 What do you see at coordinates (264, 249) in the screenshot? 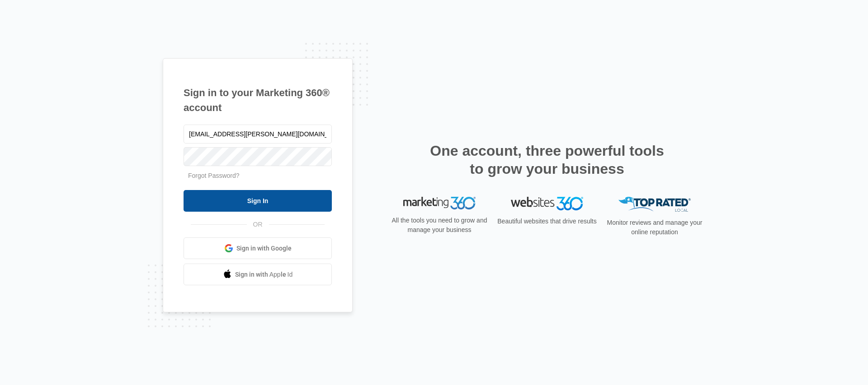
I see `span: Sign in with Google` at bounding box center [264, 249].